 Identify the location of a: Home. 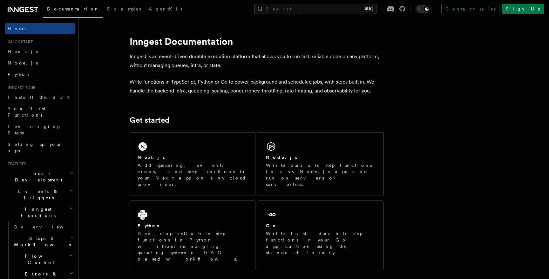
(40, 29).